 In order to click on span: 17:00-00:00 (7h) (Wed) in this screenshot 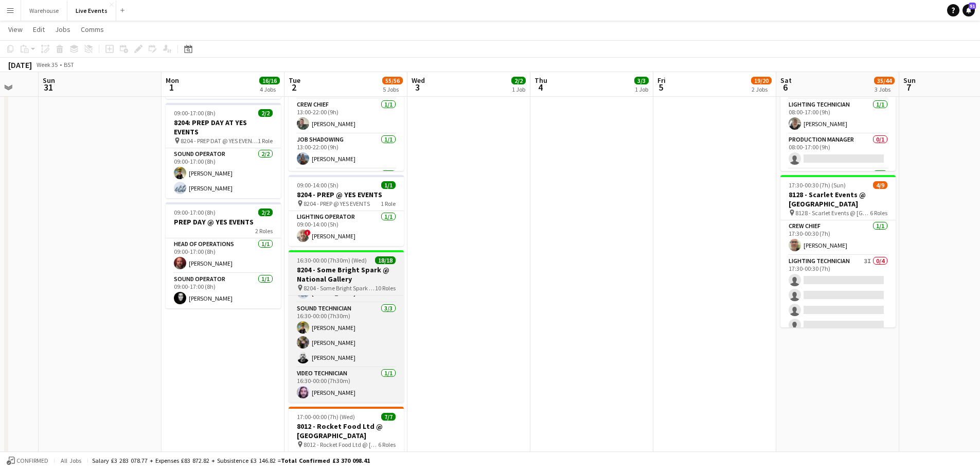, I will do `click(325, 416)`.